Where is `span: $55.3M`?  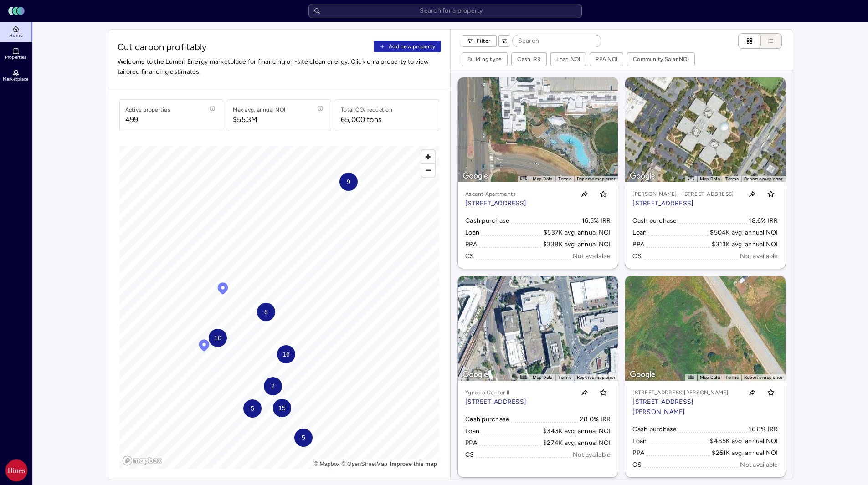
span: $55.3M is located at coordinates (259, 120).